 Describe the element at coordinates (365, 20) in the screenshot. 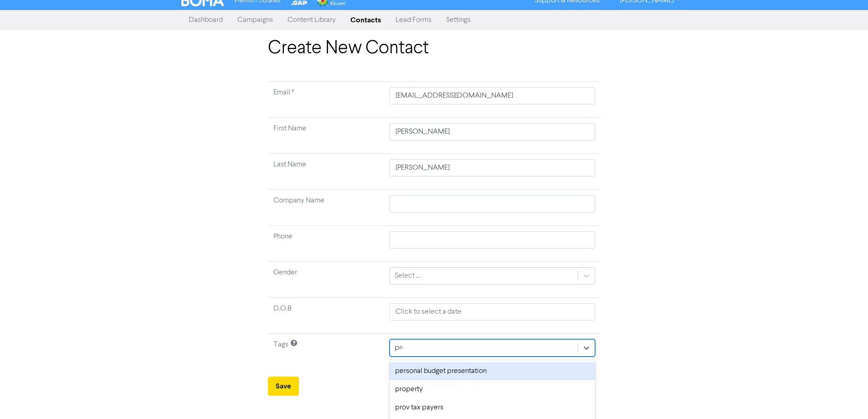

I see `a: Contacts` at that location.